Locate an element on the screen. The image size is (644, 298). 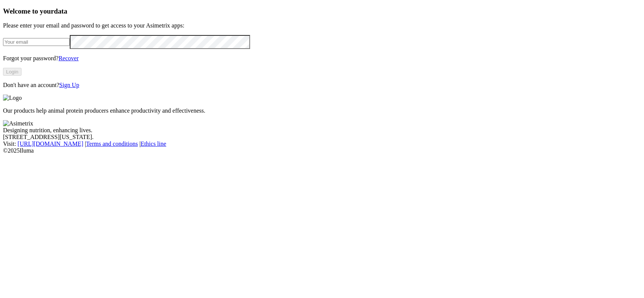
span: data is located at coordinates (61, 11).